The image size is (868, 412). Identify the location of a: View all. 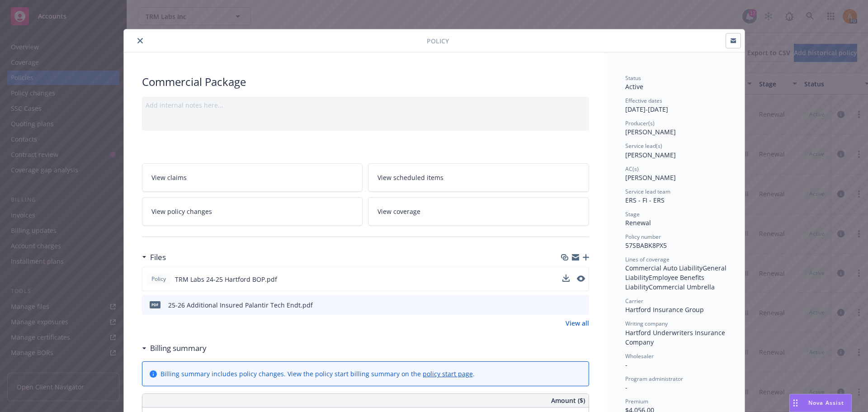
(578, 323).